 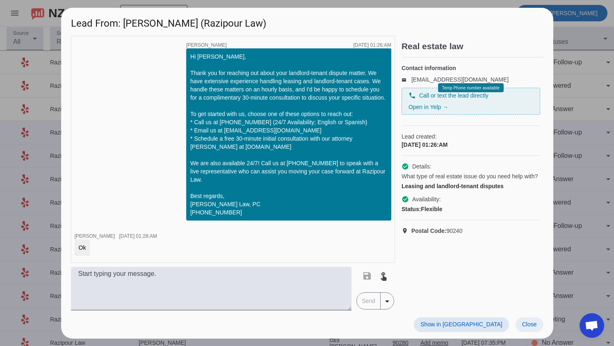 What do you see at coordinates (83, 248) in the screenshot?
I see `div: Ok` at bounding box center [83, 248].